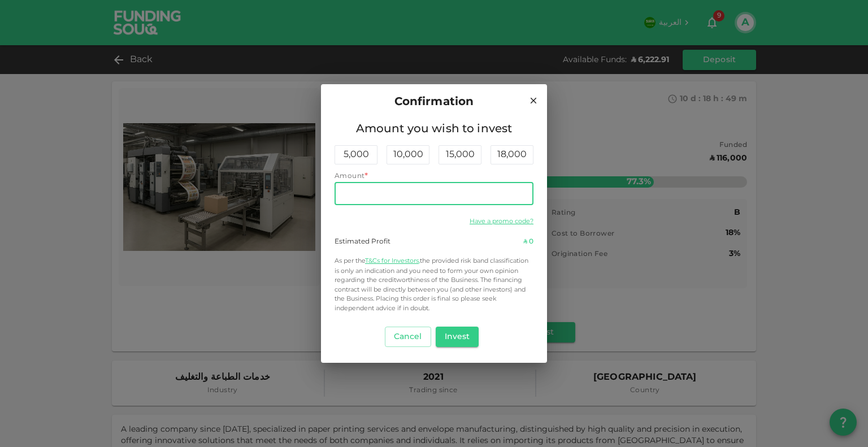 This screenshot has height=447, width=868. I want to click on a: Have a promo code?, so click(501, 222).